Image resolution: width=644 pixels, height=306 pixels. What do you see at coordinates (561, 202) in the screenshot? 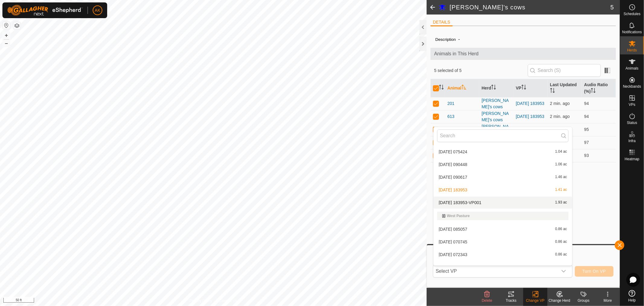
I see `span: 1.93 ac` at bounding box center [561, 202].